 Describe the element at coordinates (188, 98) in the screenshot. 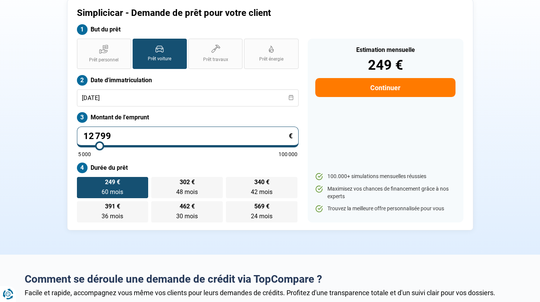

I see `input: jj/mm/aaaa` at that location.